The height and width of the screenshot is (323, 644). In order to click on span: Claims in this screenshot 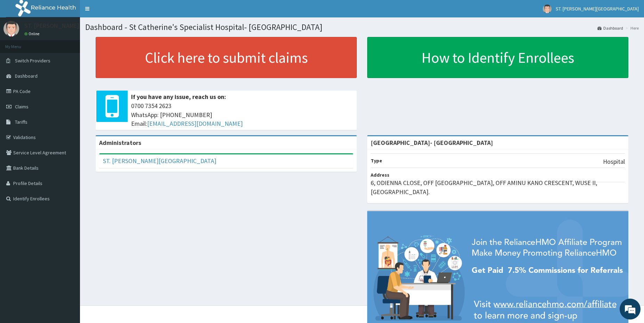, I will do `click(22, 106)`.